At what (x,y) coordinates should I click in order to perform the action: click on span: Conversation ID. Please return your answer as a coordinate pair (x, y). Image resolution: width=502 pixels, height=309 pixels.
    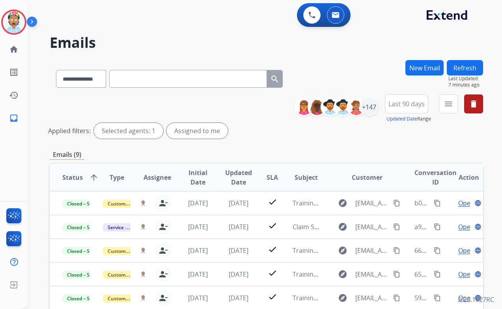
    Looking at the image, I should click on (436, 177).